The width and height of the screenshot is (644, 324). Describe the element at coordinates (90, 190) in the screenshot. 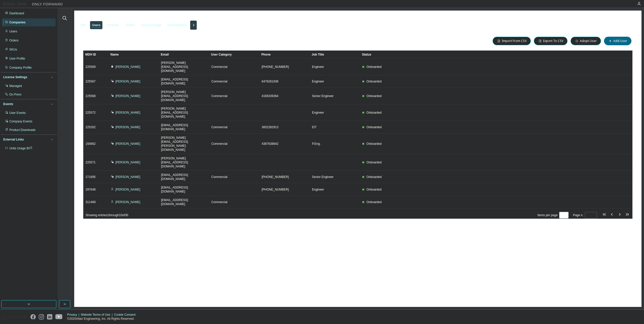

I see `span: 297648` at that location.